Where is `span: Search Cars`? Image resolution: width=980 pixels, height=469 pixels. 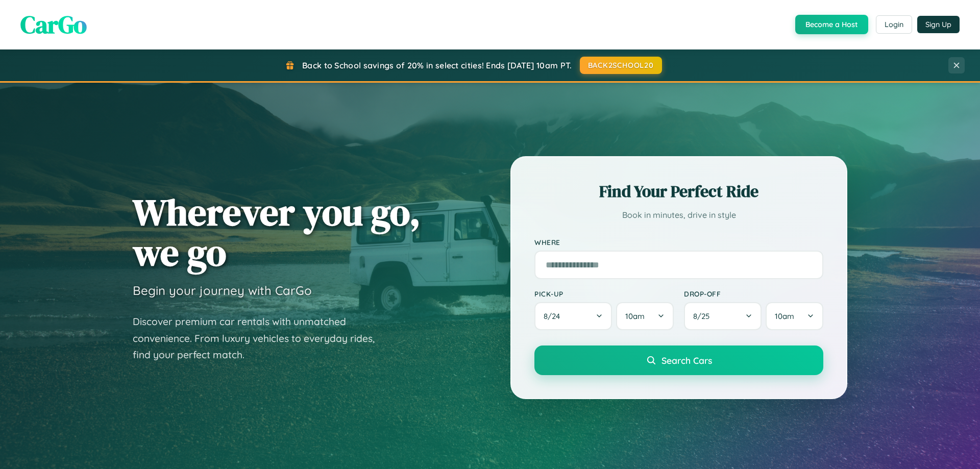
span: Search Cars is located at coordinates (687, 360).